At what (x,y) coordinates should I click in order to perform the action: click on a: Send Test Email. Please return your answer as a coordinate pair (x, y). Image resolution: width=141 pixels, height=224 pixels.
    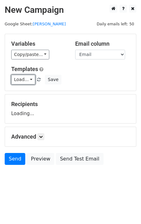
    Looking at the image, I should click on (80, 159).